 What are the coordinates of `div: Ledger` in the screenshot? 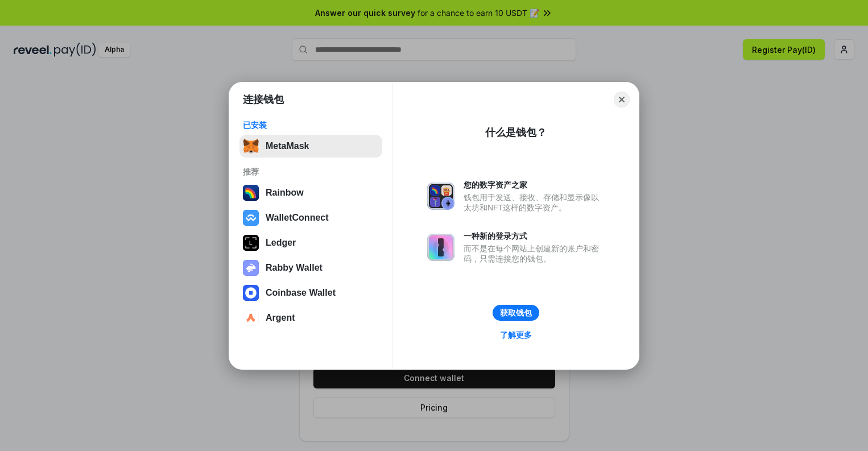 It's located at (281, 243).